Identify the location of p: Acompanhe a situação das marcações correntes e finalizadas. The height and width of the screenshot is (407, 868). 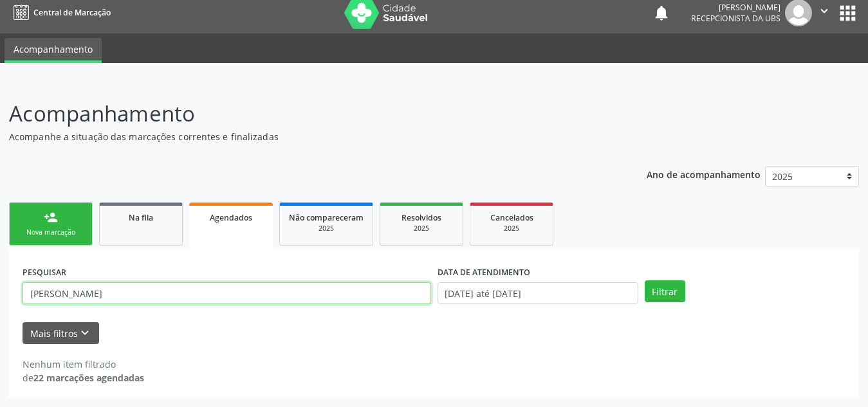
(306, 136).